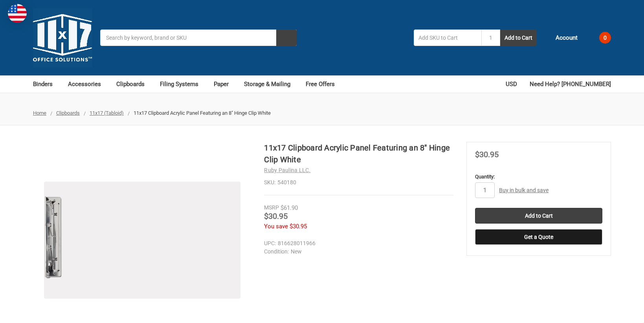  What do you see at coordinates (40, 113) in the screenshot?
I see `a: Home` at bounding box center [40, 113].